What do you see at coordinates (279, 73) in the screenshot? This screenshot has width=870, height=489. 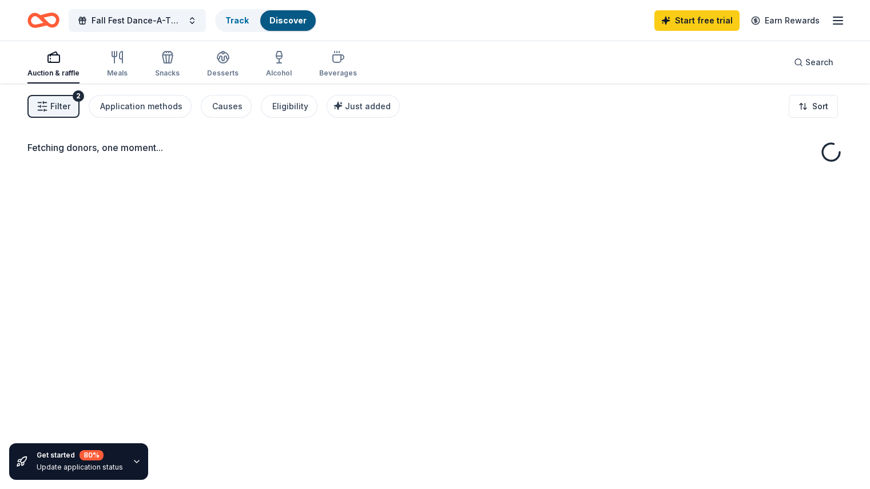 I see `div: Alcohol` at bounding box center [279, 73].